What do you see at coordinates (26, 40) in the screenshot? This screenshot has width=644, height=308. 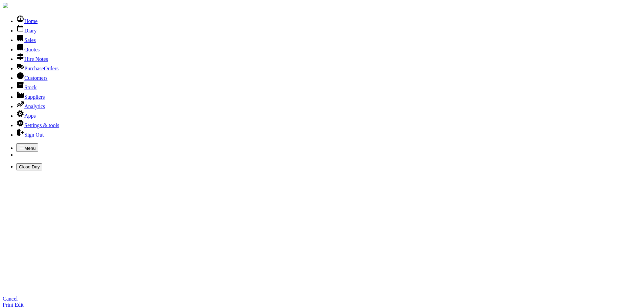 I see `a: Sales` at bounding box center [26, 40].